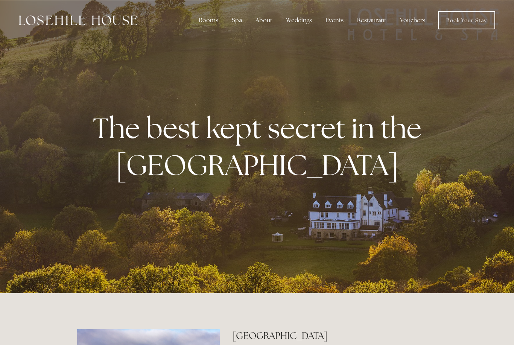 This screenshot has width=514, height=345. I want to click on div: About, so click(264, 20).